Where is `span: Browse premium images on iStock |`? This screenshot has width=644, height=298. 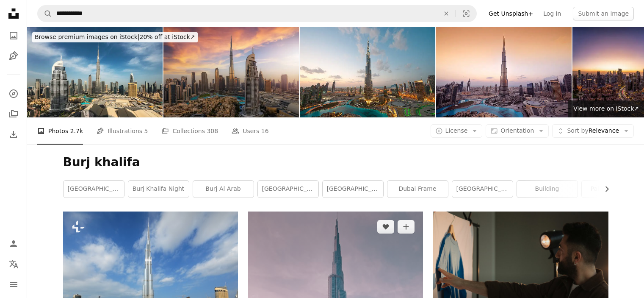
span: Browse premium images on iStock | is located at coordinates (87, 37).